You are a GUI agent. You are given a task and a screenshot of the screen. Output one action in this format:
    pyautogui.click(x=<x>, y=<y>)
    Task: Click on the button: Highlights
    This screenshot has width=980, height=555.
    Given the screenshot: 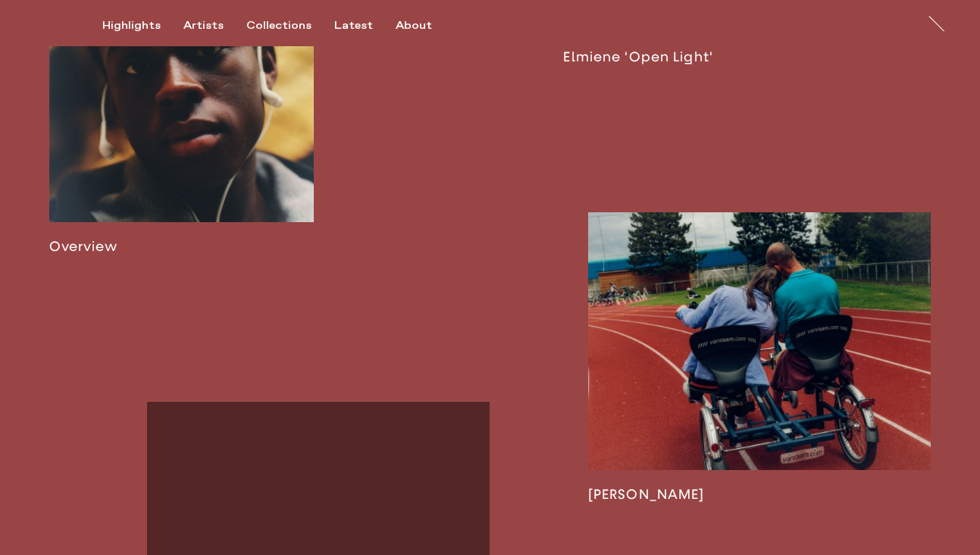 What is the action you would take?
    pyautogui.click(x=142, y=26)
    